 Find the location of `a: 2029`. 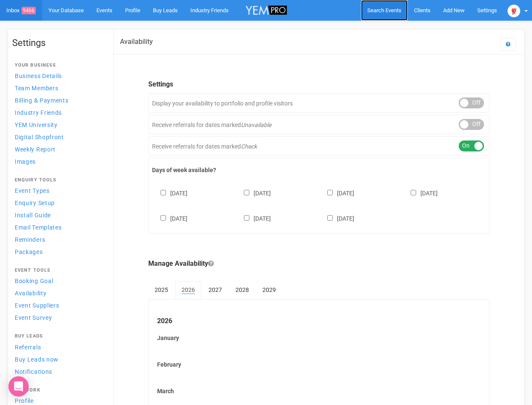

a: 2029 is located at coordinates (269, 290).